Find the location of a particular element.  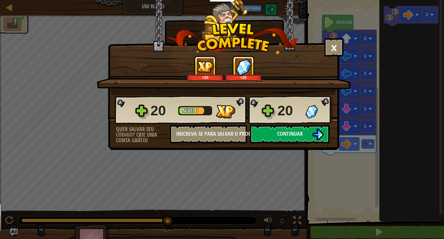

button: Continuar is located at coordinates (290, 134).